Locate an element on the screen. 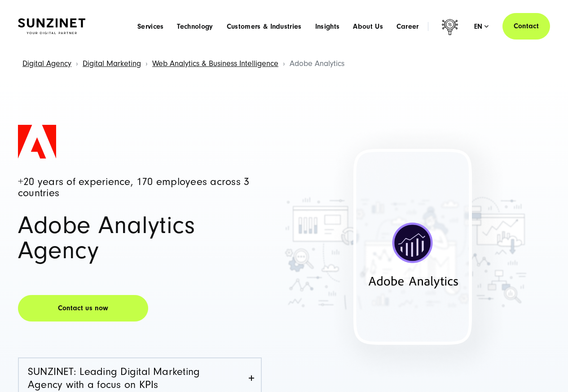 This screenshot has width=568, height=392. div: en is located at coordinates (482, 27).